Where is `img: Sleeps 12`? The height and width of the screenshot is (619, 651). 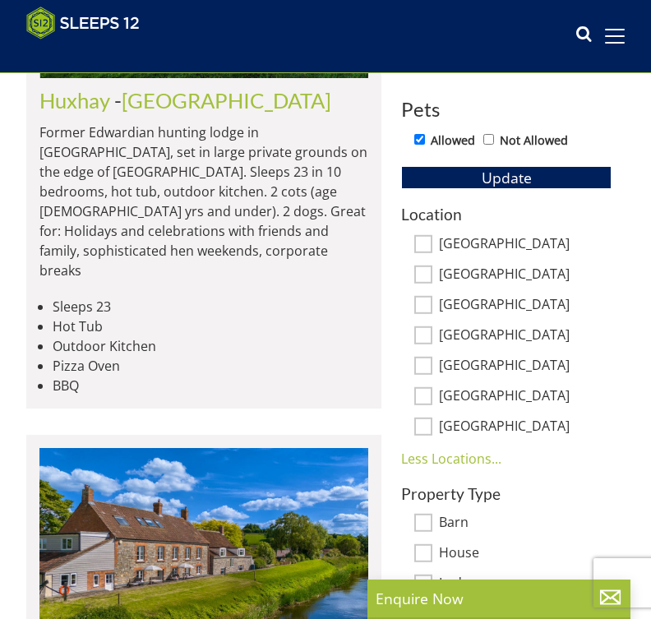
img: Sleeps 12 is located at coordinates (83, 23).